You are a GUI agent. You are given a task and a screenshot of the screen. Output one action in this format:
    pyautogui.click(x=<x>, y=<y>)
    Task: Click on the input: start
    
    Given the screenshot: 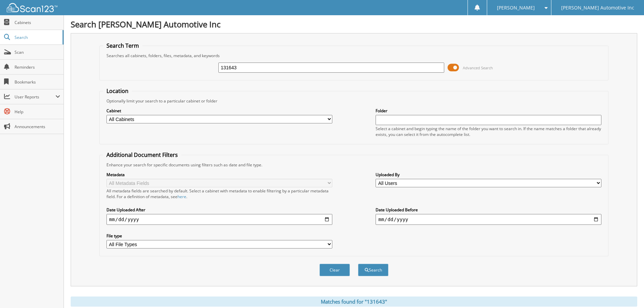 What is the action you would take?
    pyautogui.click(x=220, y=220)
    